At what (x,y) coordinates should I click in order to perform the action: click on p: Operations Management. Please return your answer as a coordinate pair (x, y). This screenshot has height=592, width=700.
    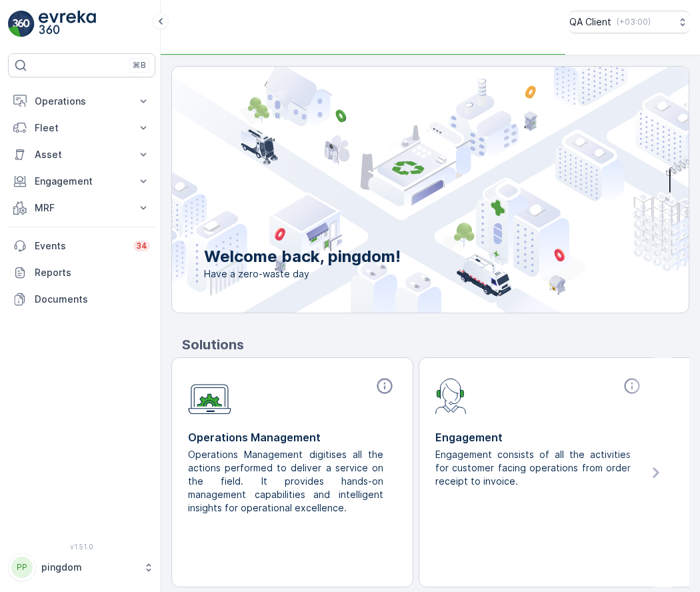
    Looking at the image, I should click on (292, 438).